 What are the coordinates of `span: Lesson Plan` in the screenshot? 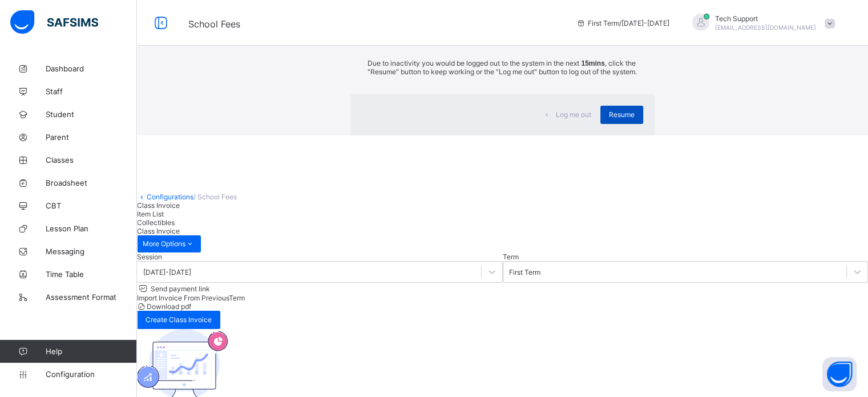 It's located at (91, 228).